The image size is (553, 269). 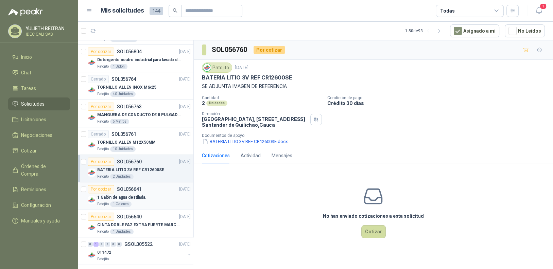 I want to click on span: Licitaciones, so click(x=34, y=120).